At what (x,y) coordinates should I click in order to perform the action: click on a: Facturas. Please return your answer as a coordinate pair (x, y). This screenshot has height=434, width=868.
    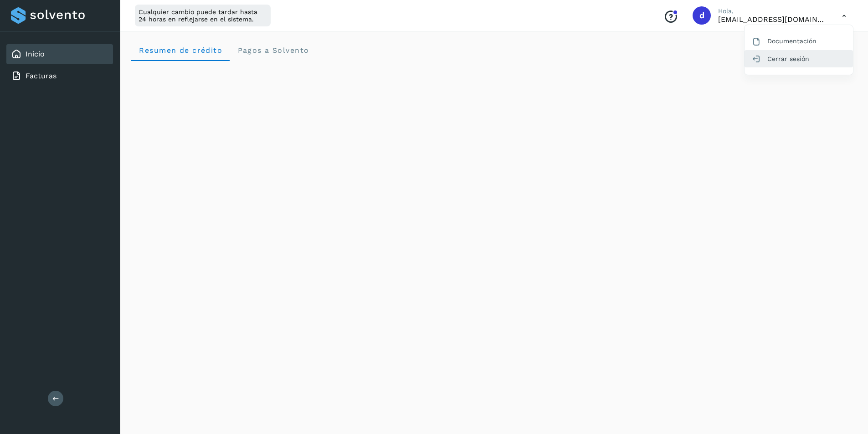
    Looking at the image, I should click on (41, 75).